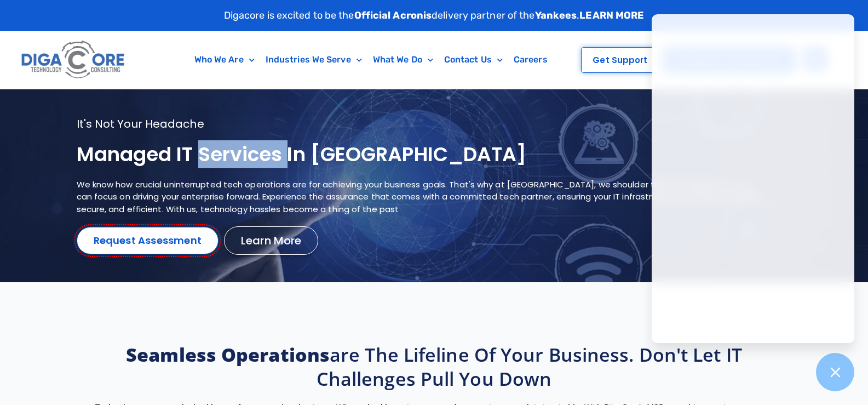 Image resolution: width=868 pixels, height=405 pixels. Describe the element at coordinates (228, 354) in the screenshot. I see `strong: Seamless operations` at that location.